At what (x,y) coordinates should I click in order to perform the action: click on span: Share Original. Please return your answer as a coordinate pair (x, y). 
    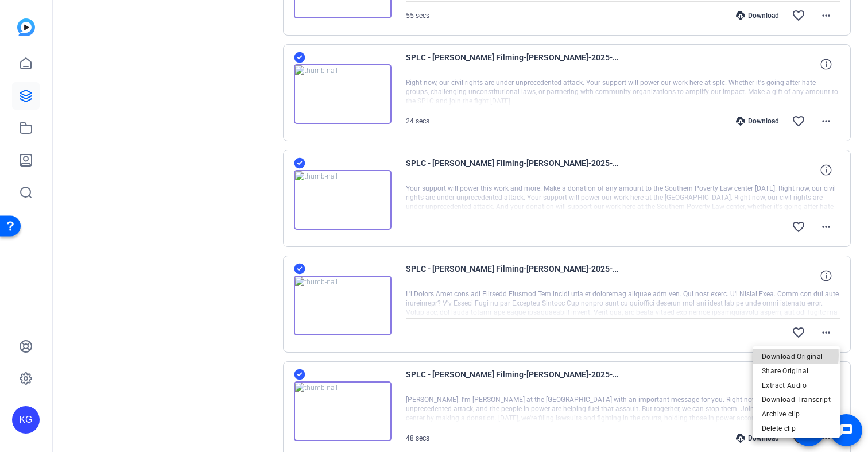
    Looking at the image, I should click on (796, 371).